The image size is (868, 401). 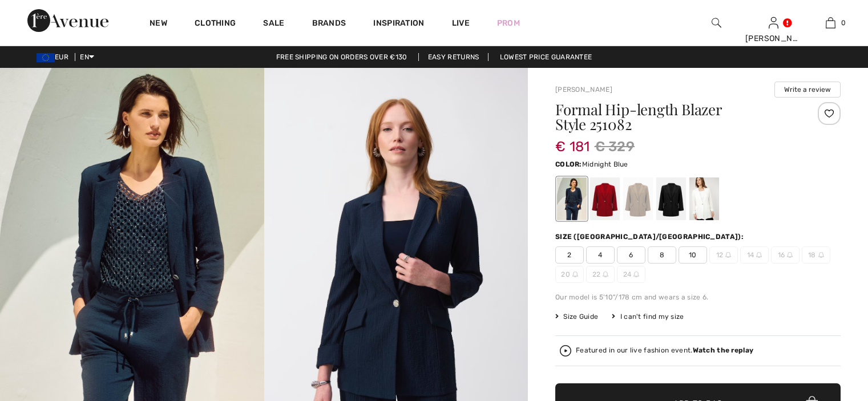 I want to click on span: Midnight Blue, so click(x=605, y=164).